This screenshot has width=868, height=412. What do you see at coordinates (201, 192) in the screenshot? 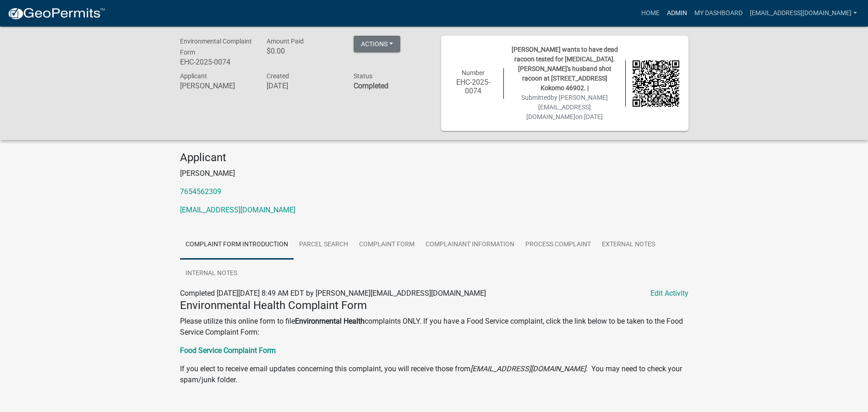
I see `a: 7654562309` at bounding box center [201, 192].